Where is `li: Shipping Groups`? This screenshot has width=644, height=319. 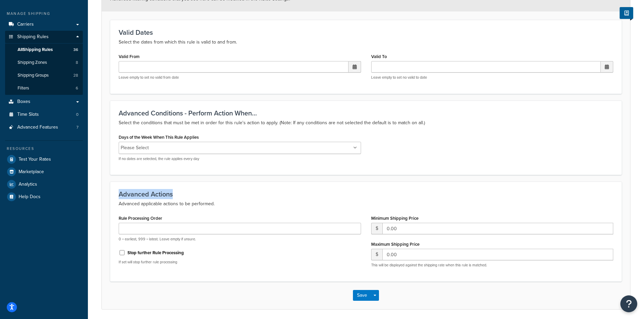
li: Shipping Groups is located at coordinates (44, 75).